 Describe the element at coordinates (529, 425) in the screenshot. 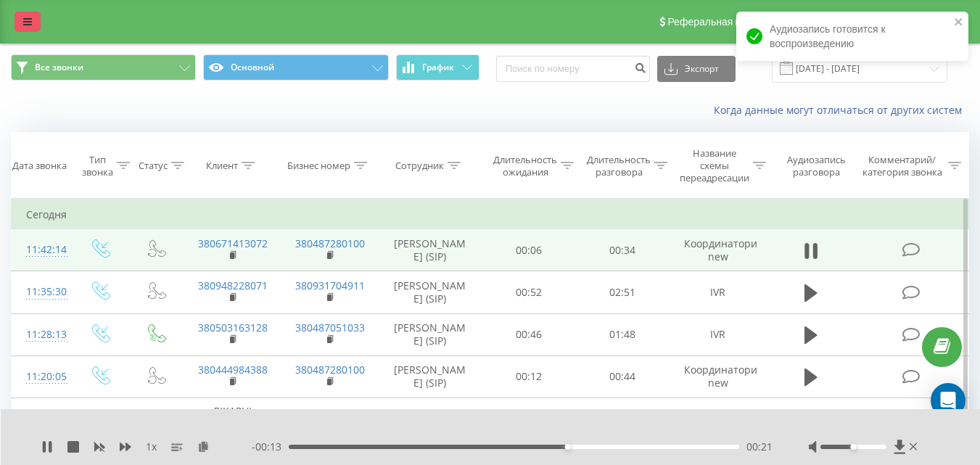

I see `td: 00:45` at that location.